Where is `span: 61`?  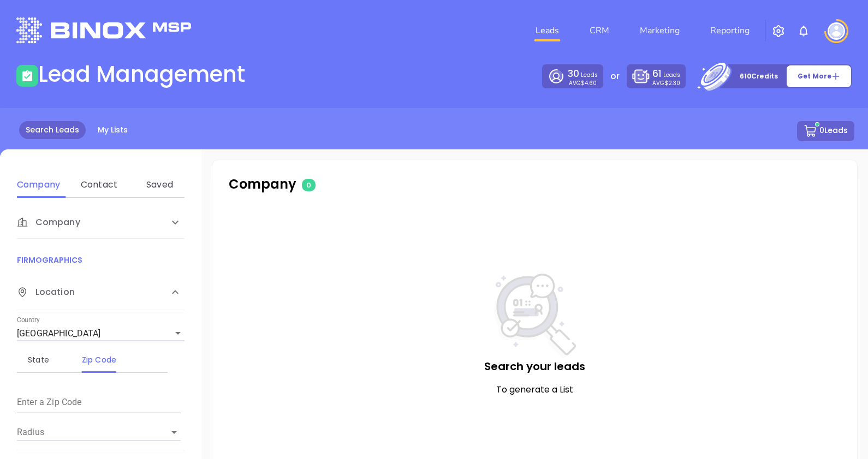
span: 61 is located at coordinates (657, 74).